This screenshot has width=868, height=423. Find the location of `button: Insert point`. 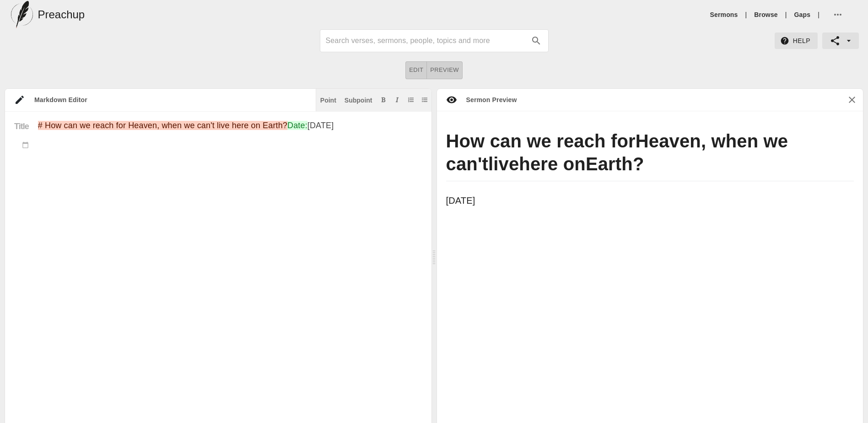

button: Insert point is located at coordinates (328, 100).